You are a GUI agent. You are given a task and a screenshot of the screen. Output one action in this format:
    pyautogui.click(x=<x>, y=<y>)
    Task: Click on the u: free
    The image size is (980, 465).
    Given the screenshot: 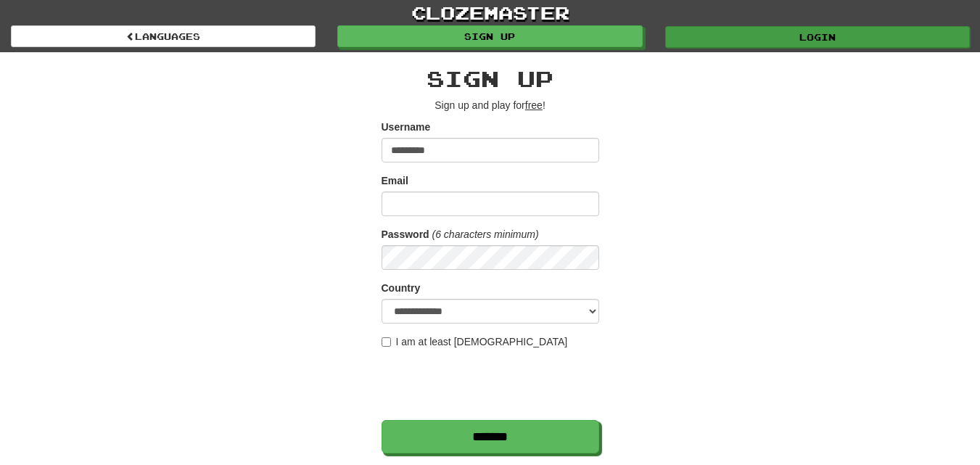 What is the action you would take?
    pyautogui.click(x=534, y=105)
    